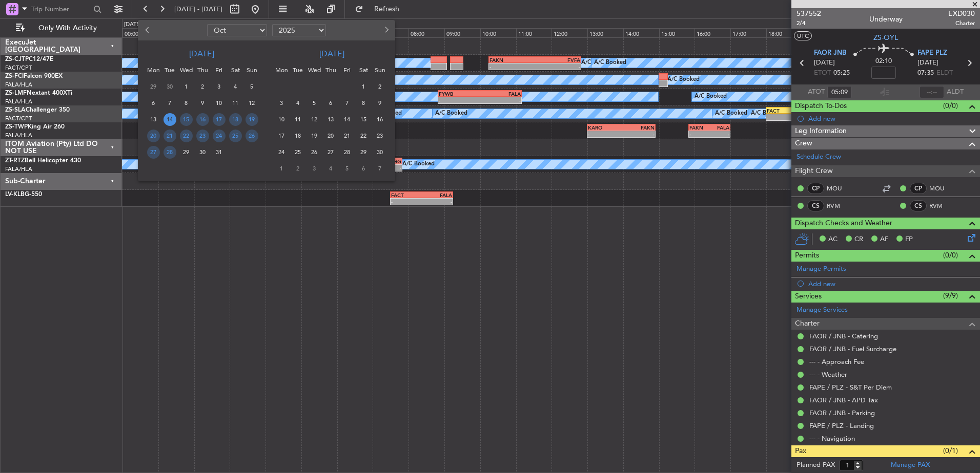 The height and width of the screenshot is (473, 980). What do you see at coordinates (282, 119) in the screenshot?
I see `div: 10-11-2025` at bounding box center [282, 119].